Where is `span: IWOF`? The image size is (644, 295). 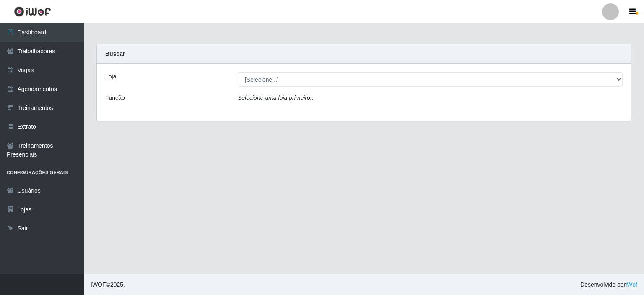 span: IWOF is located at coordinates (98, 285).